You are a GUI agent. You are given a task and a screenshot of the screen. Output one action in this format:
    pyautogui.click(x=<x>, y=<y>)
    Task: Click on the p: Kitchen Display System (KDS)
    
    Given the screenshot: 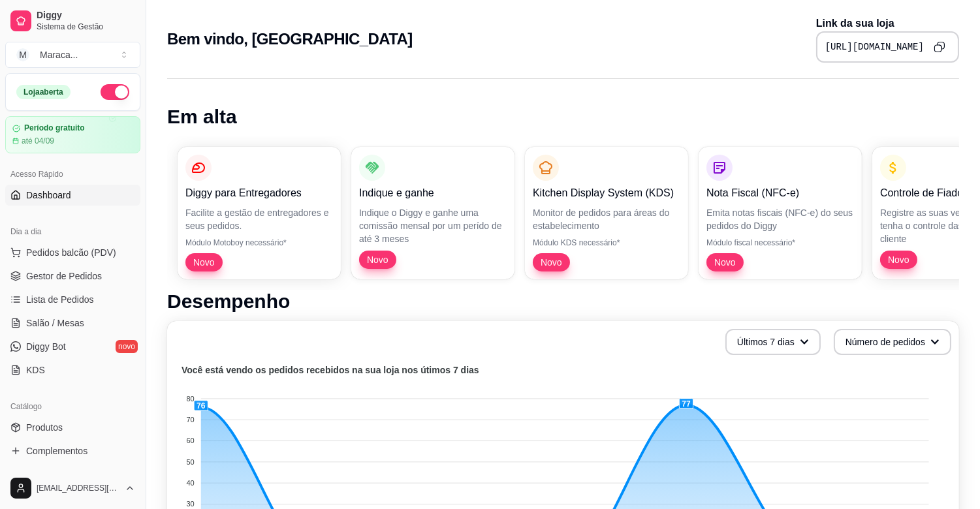 What is the action you would take?
    pyautogui.click(x=607, y=193)
    